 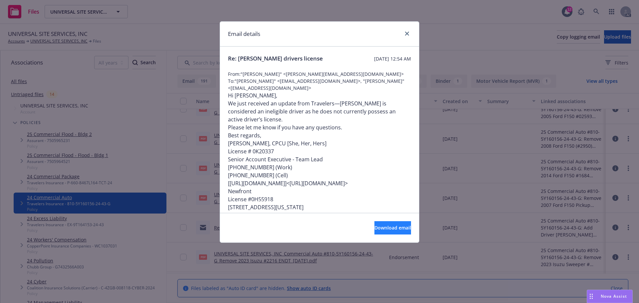 I want to click on p: Best regards,, so click(x=319, y=135).